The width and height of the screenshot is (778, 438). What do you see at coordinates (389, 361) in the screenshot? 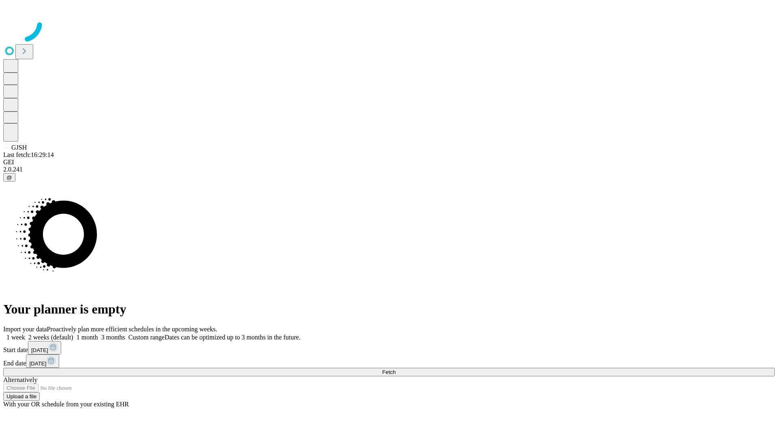
I see `div: End date` at bounding box center [389, 361].